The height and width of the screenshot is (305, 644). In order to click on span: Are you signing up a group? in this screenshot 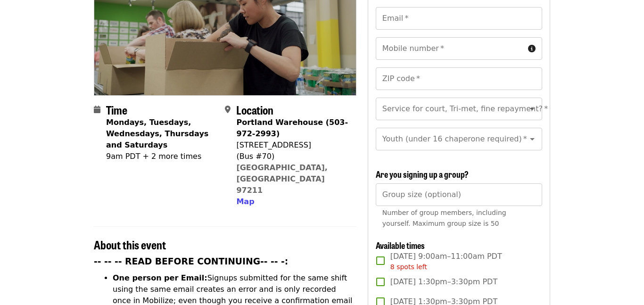, I will do `click(422, 174)`.